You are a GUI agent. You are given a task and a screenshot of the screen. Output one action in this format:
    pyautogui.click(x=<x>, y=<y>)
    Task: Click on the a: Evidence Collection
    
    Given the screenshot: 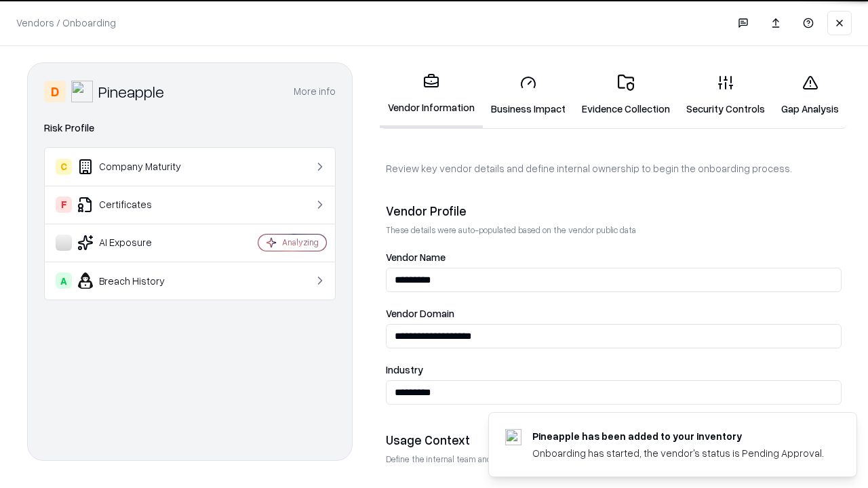 What is the action you would take?
    pyautogui.click(x=626, y=95)
    